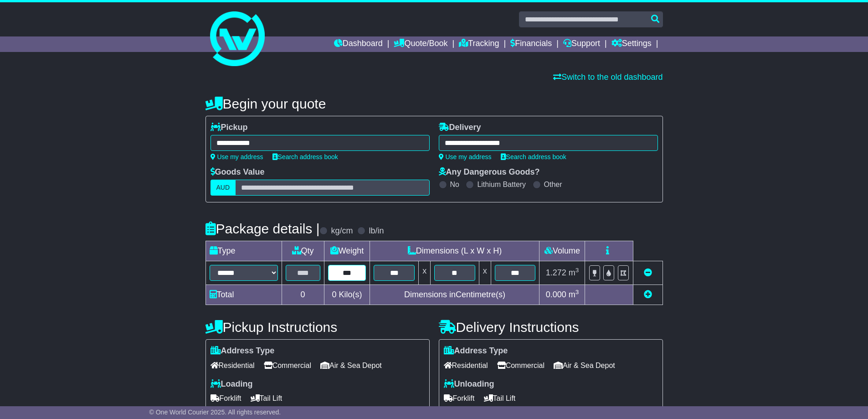 This screenshot has width=868, height=419. What do you see at coordinates (469, 384) in the screenshot?
I see `label: Unloading` at bounding box center [469, 384].